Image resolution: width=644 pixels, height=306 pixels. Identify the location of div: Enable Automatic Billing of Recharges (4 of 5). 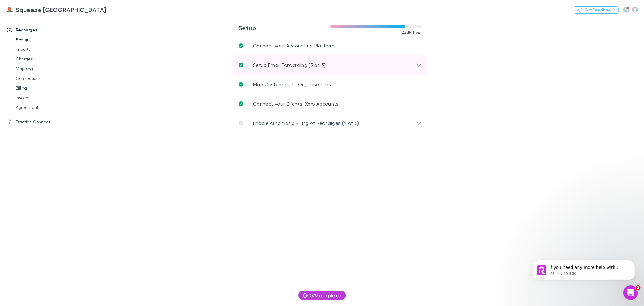
(330, 123).